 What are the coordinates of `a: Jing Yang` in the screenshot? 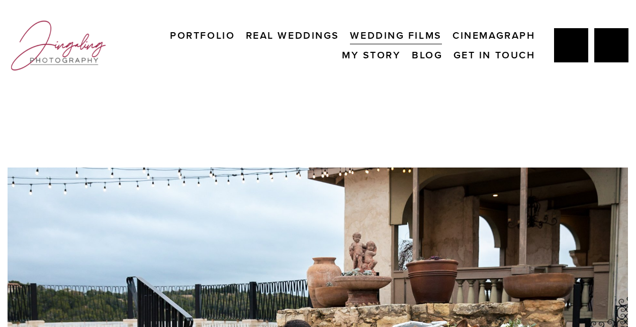 It's located at (571, 45).